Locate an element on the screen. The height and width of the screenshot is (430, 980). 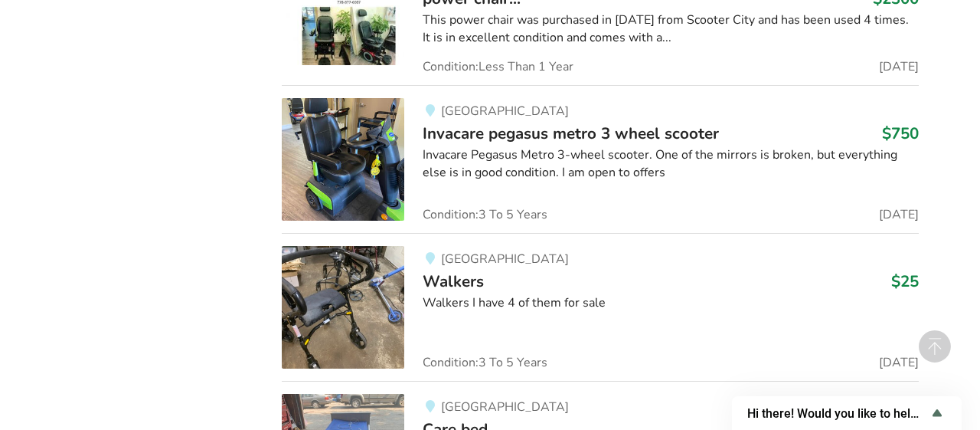
img: mobility-invacare pegasus metro 3 wheel scooter is located at coordinates (343, 159).